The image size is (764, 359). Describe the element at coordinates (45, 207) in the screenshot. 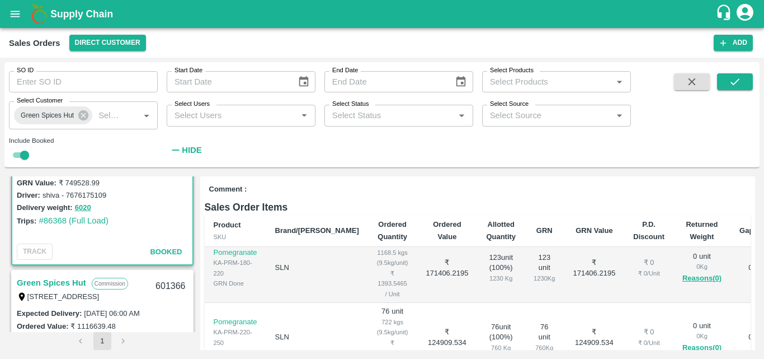

I see `label: Delivery weight:` at that location.